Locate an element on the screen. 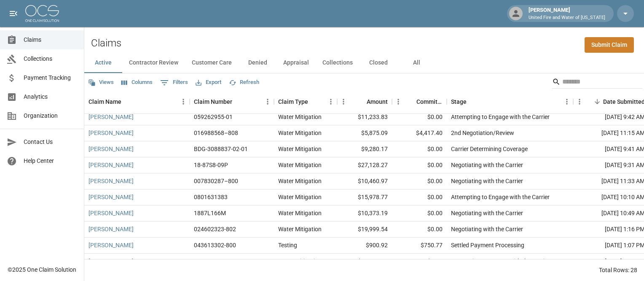 The width and height of the screenshot is (644, 281). div: $10,460.97 is located at coordinates (364, 182).